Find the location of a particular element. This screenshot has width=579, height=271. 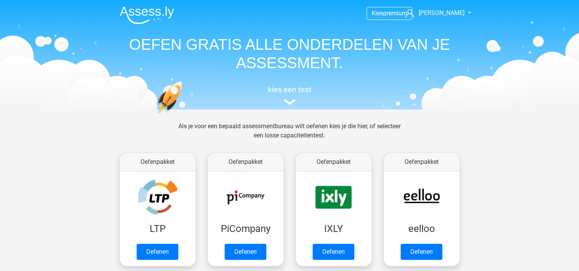

a: Kiespremium is located at coordinates (389, 13).